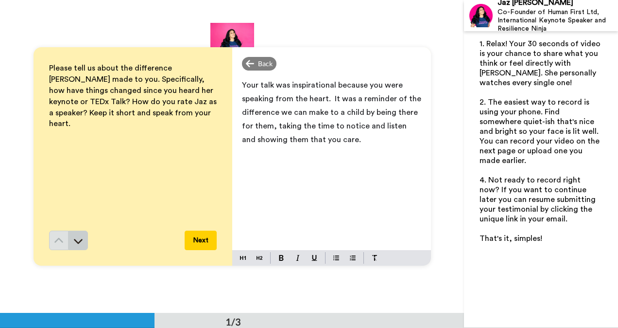 This screenshot has width=618, height=328. Describe the element at coordinates (541, 131) in the screenshot. I see `span: 2. The easiest way to record is using your phone. Find somewhere quiet-ish that's nice and bright...` at that location.